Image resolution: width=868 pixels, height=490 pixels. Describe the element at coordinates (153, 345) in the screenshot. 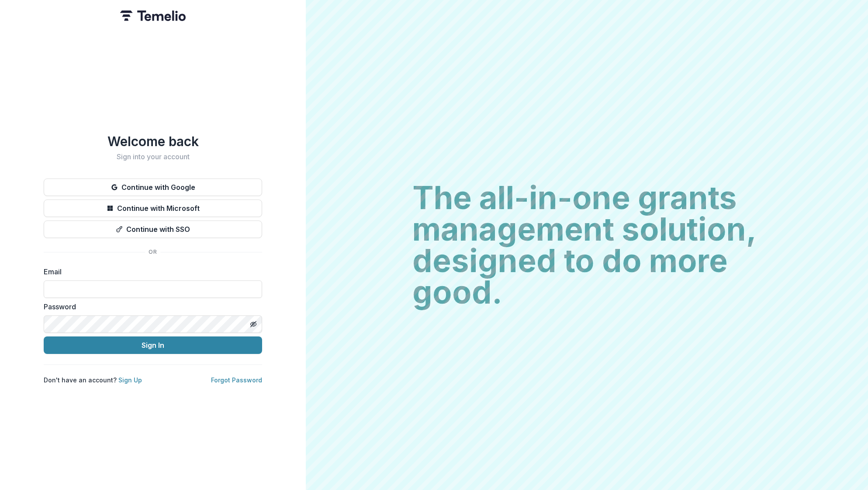

I see `button: Sign In` at that location.